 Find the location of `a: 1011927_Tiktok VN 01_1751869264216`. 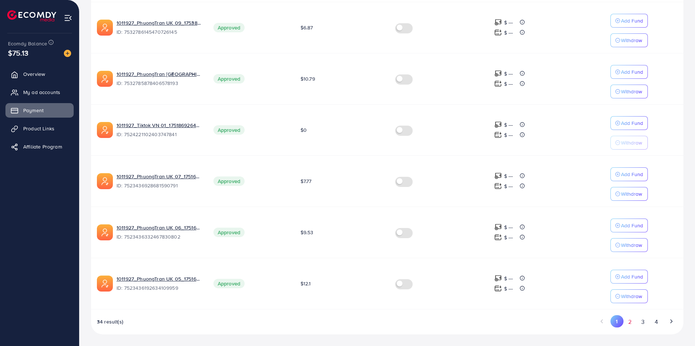

a: 1011927_Tiktok VN 01_1751869264216 is located at coordinates (159, 125).